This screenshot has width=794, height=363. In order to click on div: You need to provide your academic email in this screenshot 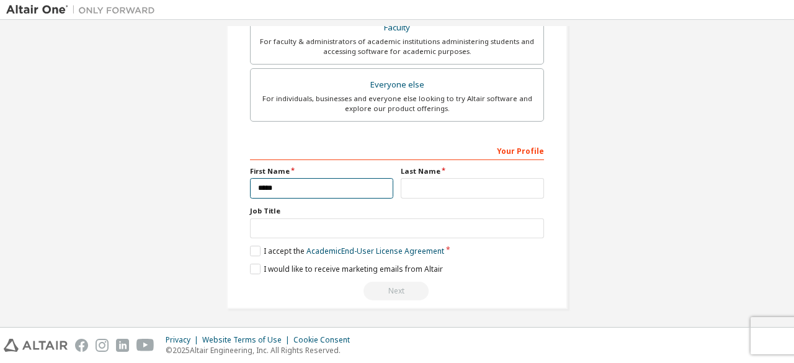, I will do `click(397, 291)`.